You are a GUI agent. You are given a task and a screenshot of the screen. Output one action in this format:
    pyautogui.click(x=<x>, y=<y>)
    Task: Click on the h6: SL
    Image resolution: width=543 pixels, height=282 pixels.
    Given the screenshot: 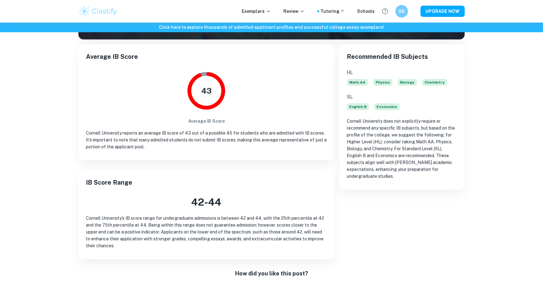 What is the action you would take?
    pyautogui.click(x=402, y=97)
    